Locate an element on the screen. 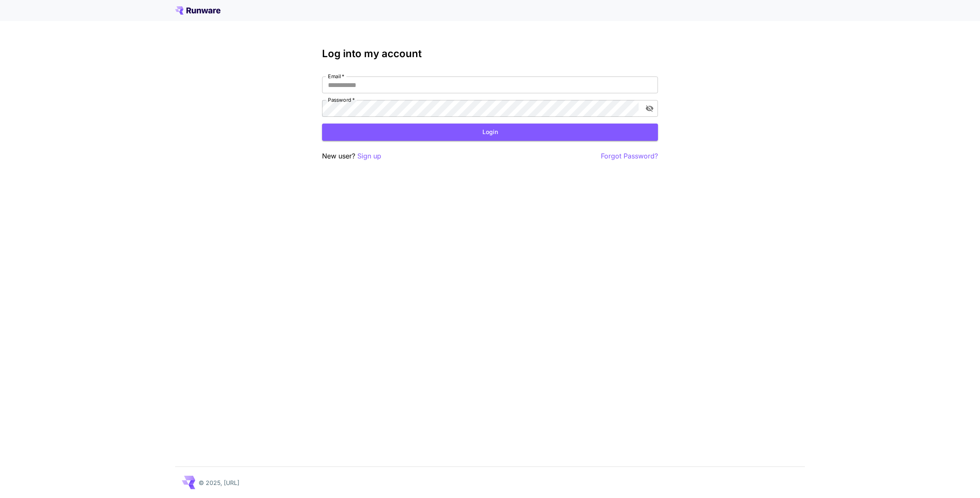  button: Forgot Password? is located at coordinates (630, 156).